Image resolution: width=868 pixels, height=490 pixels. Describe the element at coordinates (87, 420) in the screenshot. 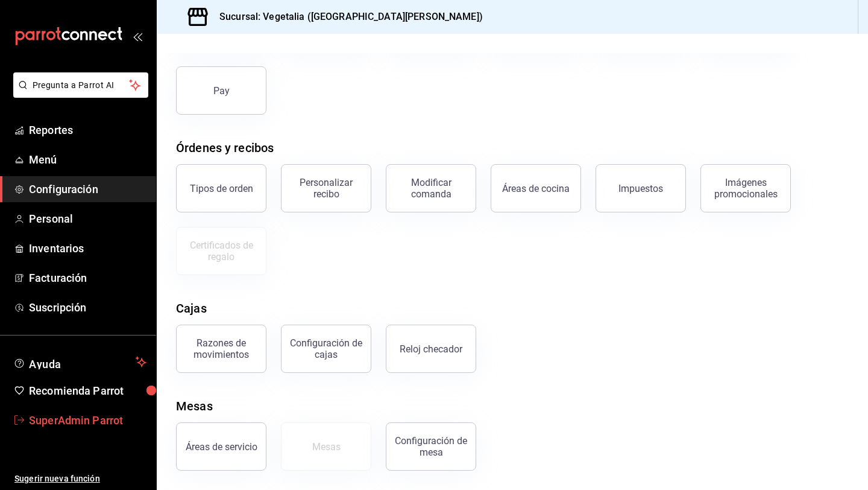

I see `span: SuperAdmin Parrot` at that location.